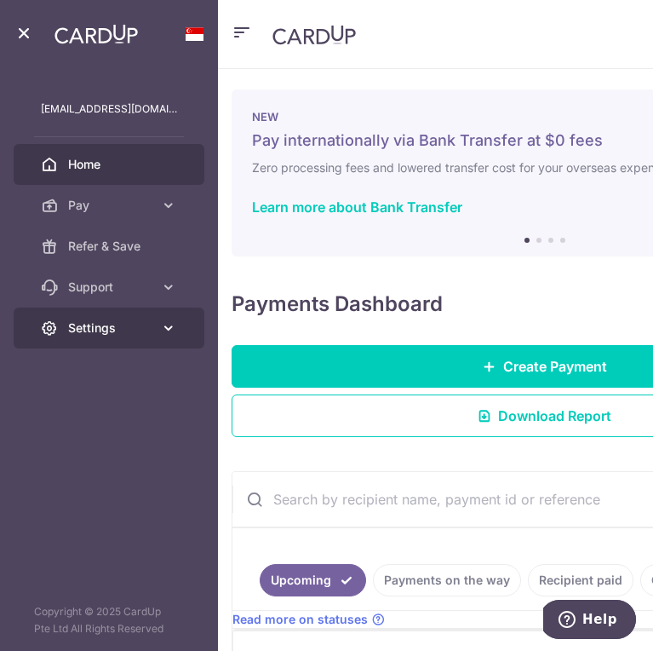 This screenshot has width=653, height=651. What do you see at coordinates (300, 619) in the screenshot?
I see `span: Read more on statuses` at bounding box center [300, 619].